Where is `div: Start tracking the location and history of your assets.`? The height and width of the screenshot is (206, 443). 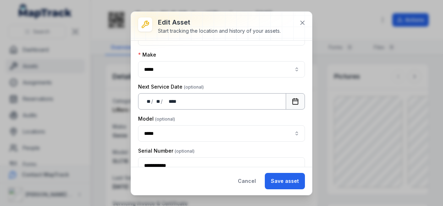
div: Start tracking the location and history of your assets. is located at coordinates (219, 31).